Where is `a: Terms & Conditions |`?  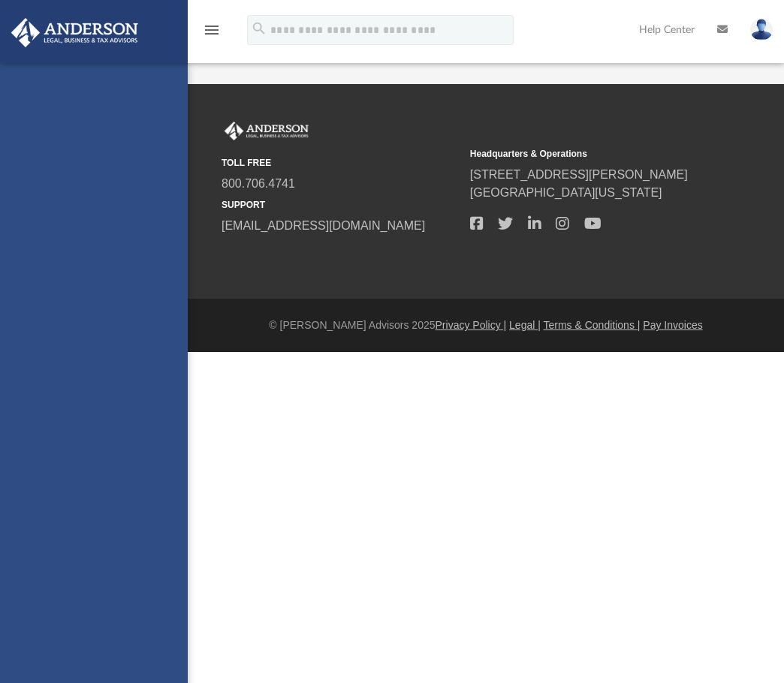
a: Terms & Conditions | is located at coordinates (591, 325).